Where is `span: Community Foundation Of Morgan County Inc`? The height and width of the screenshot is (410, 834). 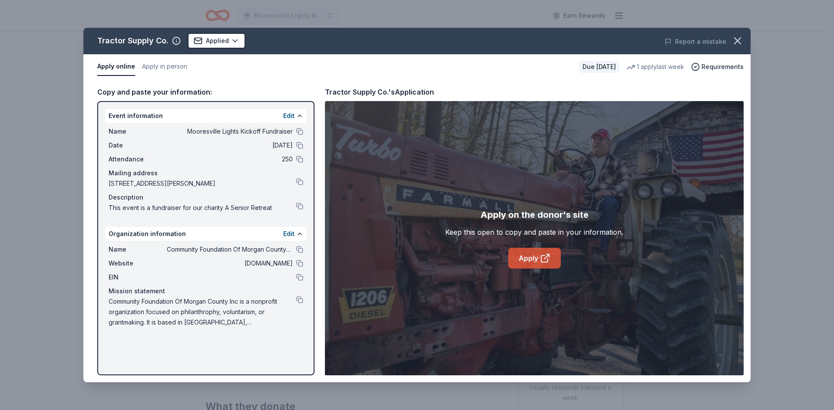
span: Community Foundation Of Morgan County Inc is located at coordinates (230, 250).